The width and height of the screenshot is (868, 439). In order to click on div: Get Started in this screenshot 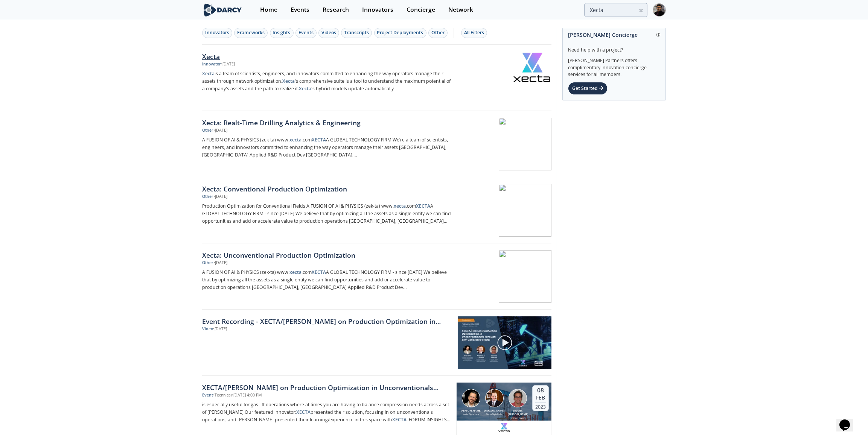, I will do `click(587, 88)`.